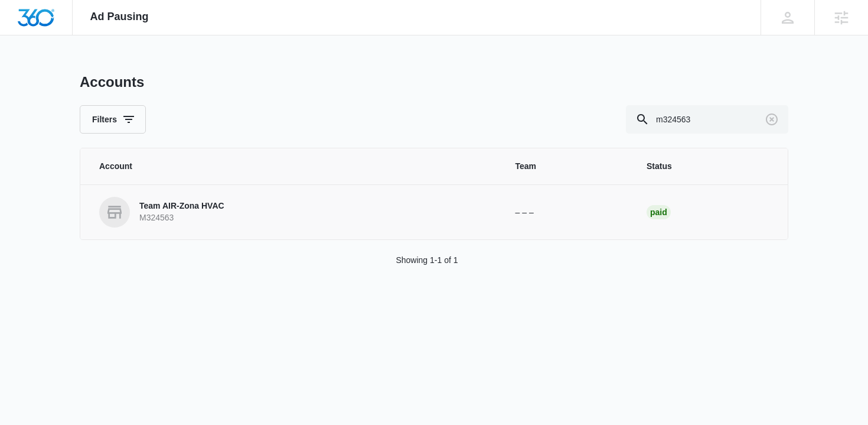 The image size is (868, 425). What do you see at coordinates (293, 166) in the screenshot?
I see `span: Account` at bounding box center [293, 166].